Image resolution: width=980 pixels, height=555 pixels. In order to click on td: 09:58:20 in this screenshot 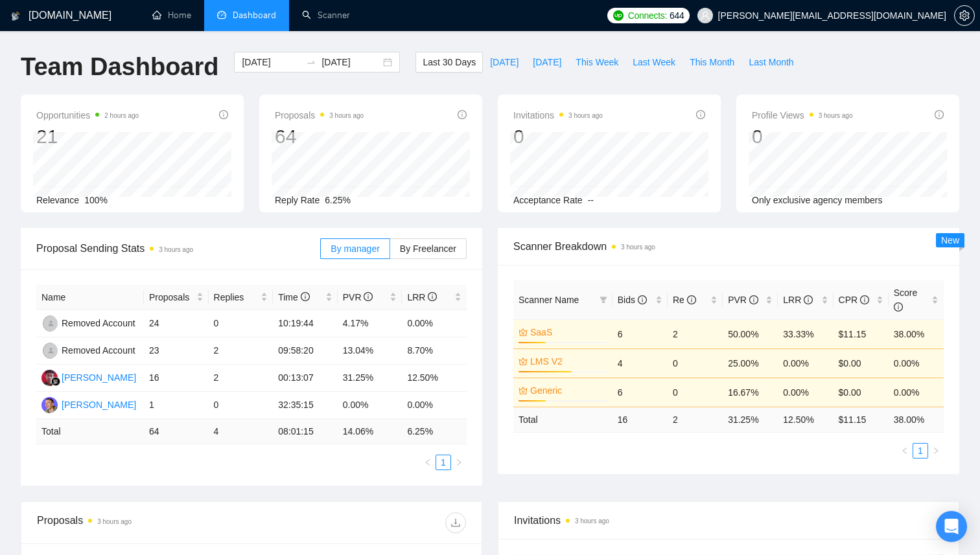, I will do `click(305, 351)`.